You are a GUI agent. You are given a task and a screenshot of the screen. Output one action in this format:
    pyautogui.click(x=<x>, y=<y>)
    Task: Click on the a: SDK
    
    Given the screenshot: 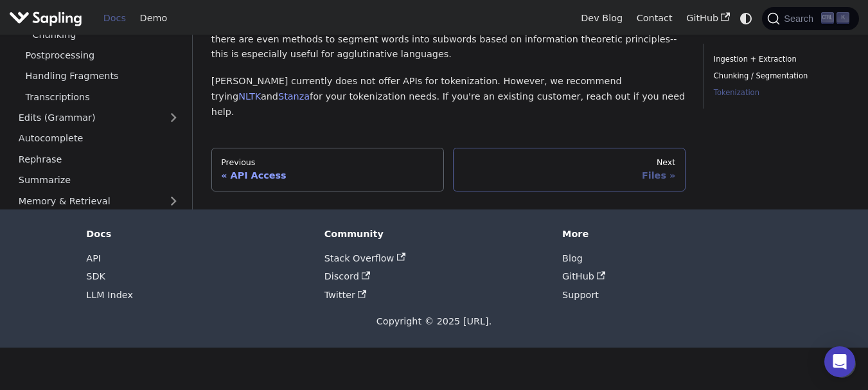 What is the action you would take?
    pyautogui.click(x=96, y=276)
    